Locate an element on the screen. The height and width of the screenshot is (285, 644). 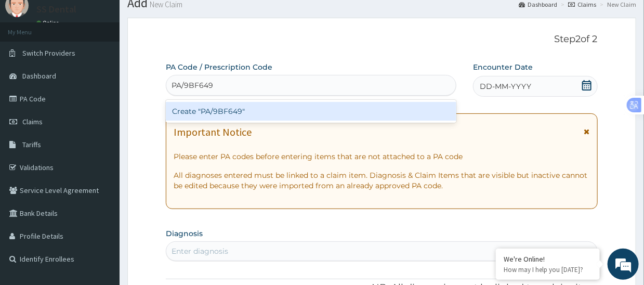
span: Tariffs is located at coordinates (32, 145).